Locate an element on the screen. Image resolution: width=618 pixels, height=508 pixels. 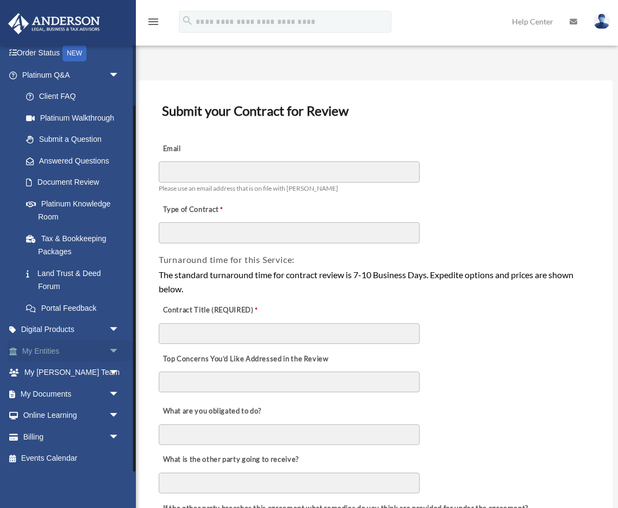
label: Contract Title (REQUIRED) is located at coordinates (213, 311).